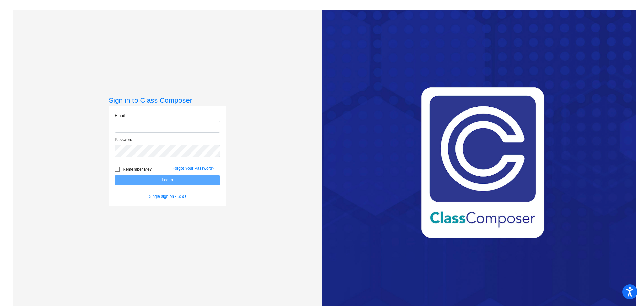 This screenshot has height=306, width=644. What do you see at coordinates (168, 196) in the screenshot?
I see `a: Single sign on - SSO` at bounding box center [168, 196].